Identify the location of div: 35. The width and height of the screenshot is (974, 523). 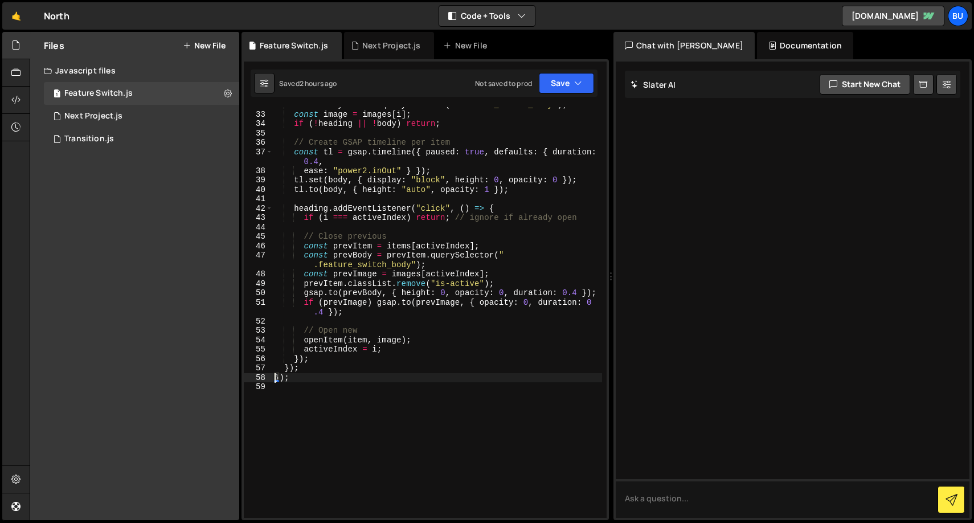
(258, 133).